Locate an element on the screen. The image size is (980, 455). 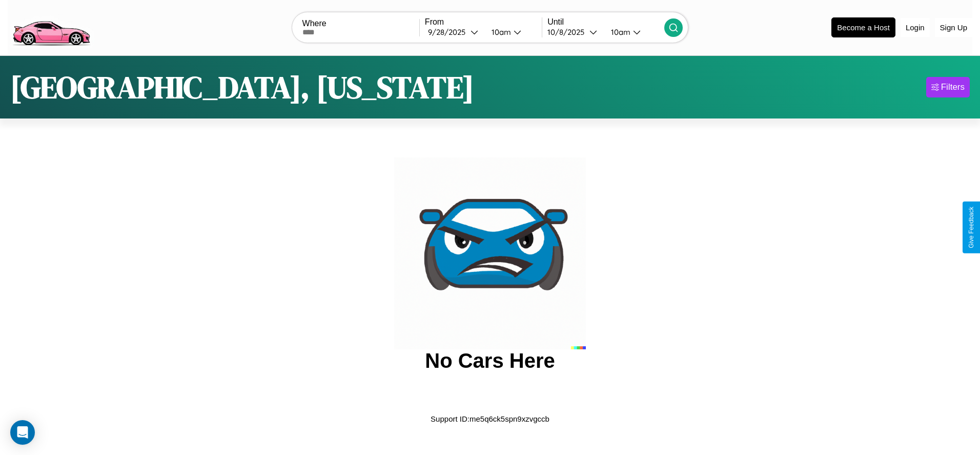
div: Open Intercom Messenger is located at coordinates (23, 432).